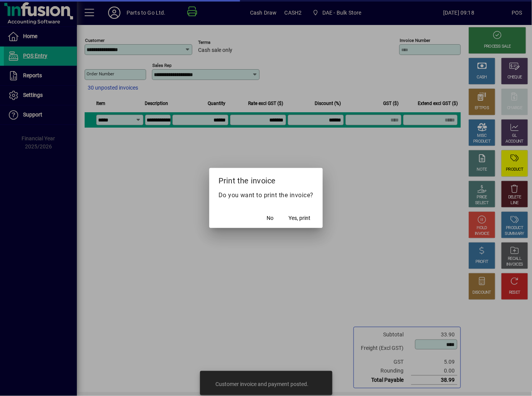  What do you see at coordinates (266, 196) in the screenshot?
I see `p: Do you want to print the invoice?` at bounding box center [266, 196].